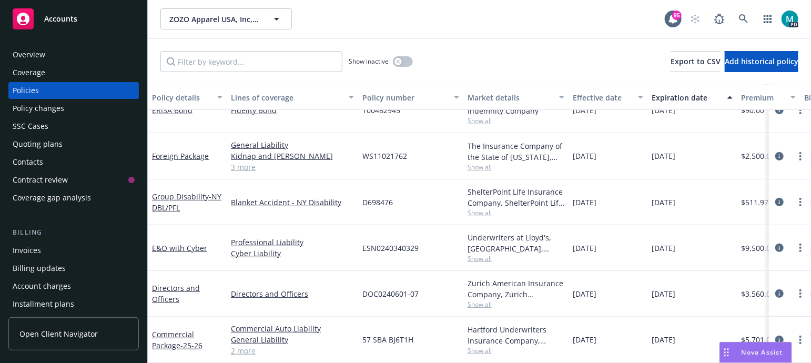  Describe the element at coordinates (182, 97) in the screenshot. I see `div: Policy details` at that location.